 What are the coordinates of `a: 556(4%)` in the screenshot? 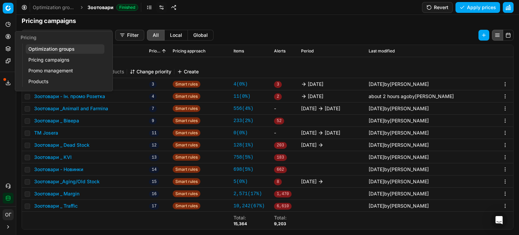 It's located at (243, 108).